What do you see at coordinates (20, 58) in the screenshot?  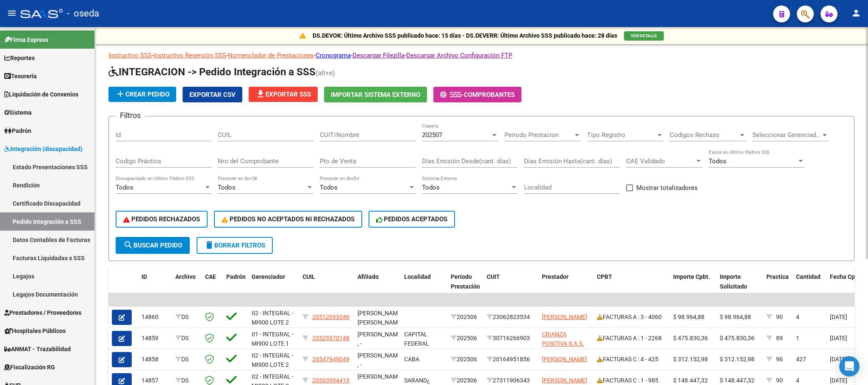 I see `span: Reportes` at bounding box center [20, 58].